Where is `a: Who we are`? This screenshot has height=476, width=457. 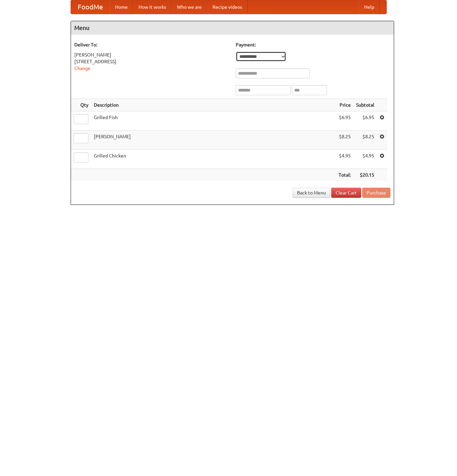 a: Who we are is located at coordinates (189, 7).